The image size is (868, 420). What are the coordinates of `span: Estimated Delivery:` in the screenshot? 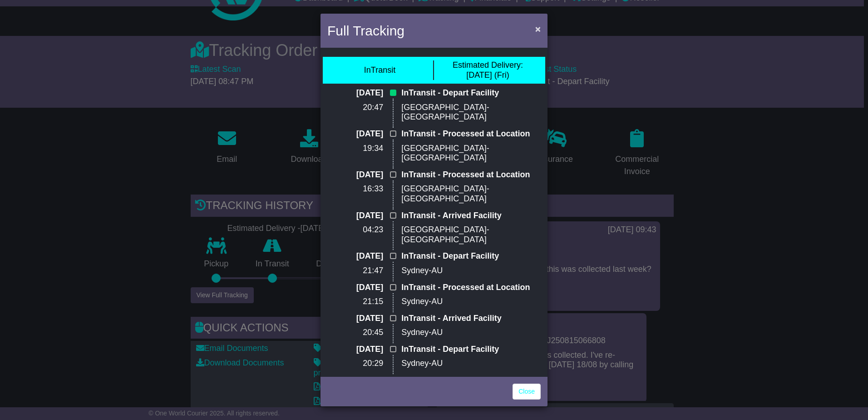 It's located at (488, 65).